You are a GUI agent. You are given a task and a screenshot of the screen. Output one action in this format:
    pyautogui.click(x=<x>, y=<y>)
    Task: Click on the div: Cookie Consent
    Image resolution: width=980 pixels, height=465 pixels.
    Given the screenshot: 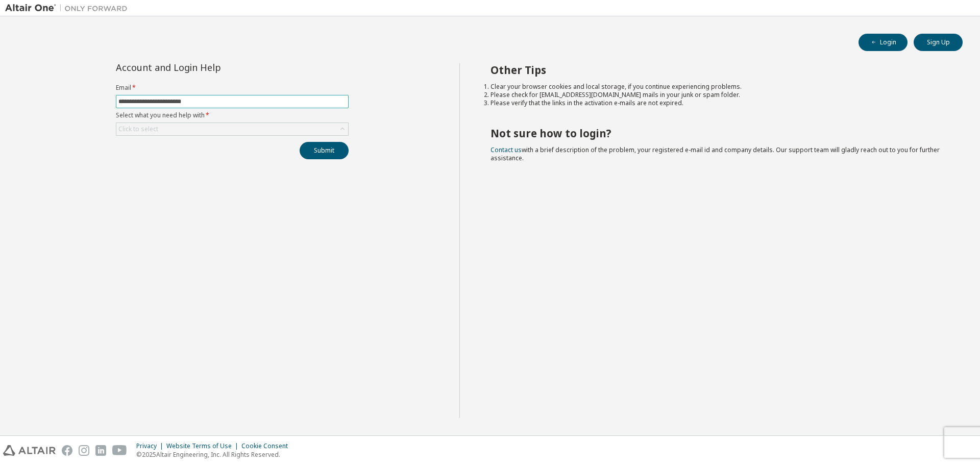 What is the action you would take?
    pyautogui.click(x=267, y=447)
    